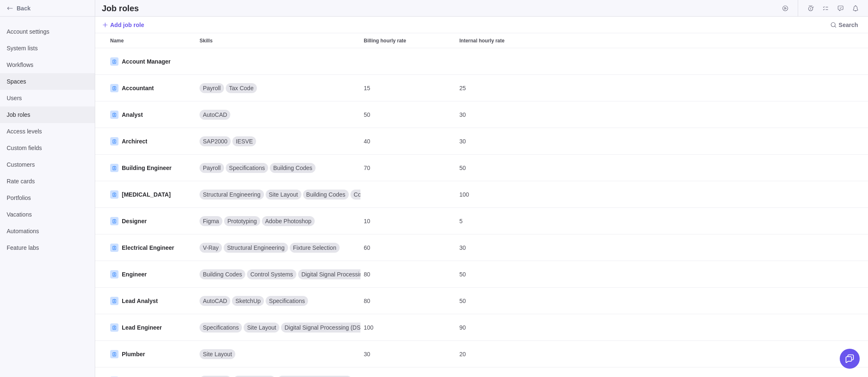  I want to click on span: 100, so click(464, 195).